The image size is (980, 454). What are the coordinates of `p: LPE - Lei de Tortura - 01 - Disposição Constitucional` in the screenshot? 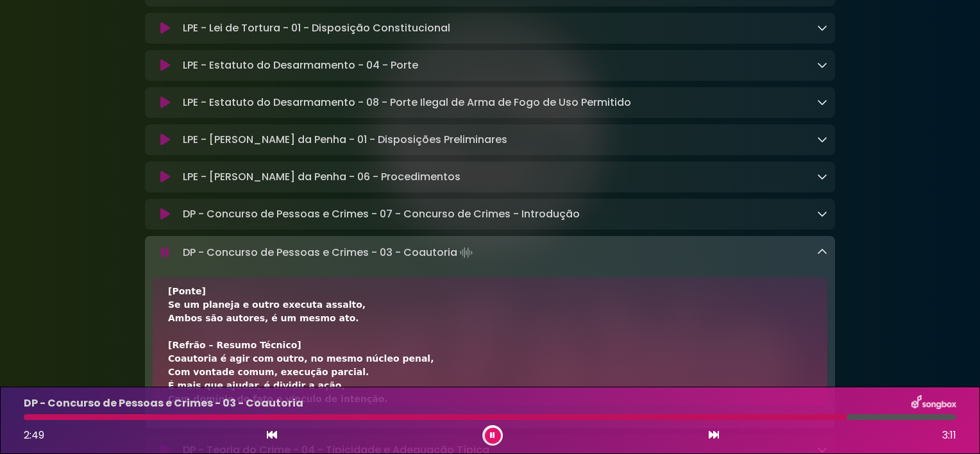 It's located at (316, 28).